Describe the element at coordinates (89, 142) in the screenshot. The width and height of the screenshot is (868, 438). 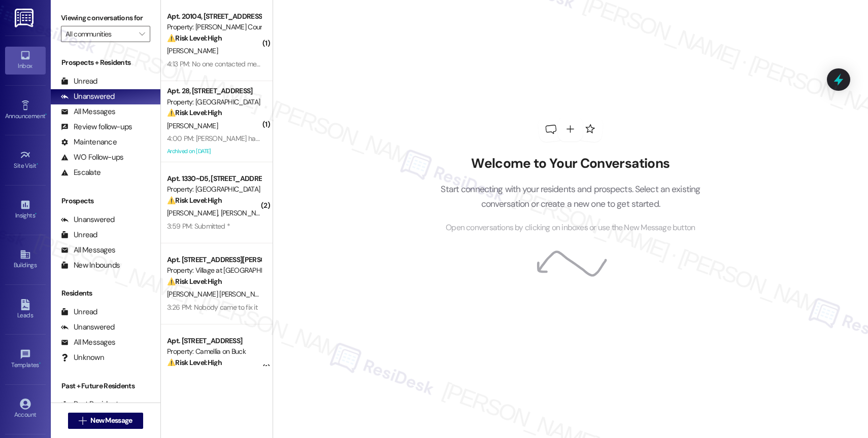
I see `div: Maintenance` at that location.